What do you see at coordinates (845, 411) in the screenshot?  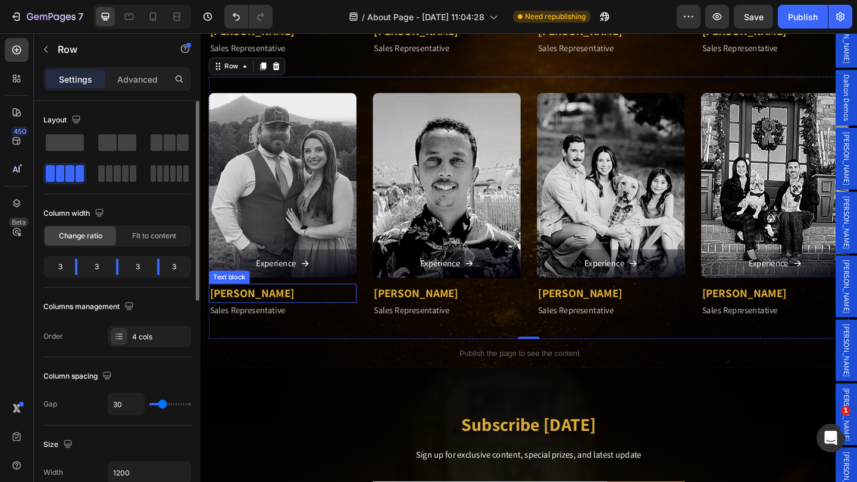 I see `span: 1` at bounding box center [845, 411].